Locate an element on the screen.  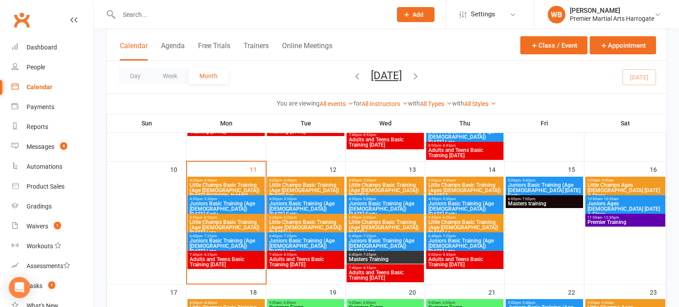
span: - 8:55pm is located at coordinates (368, 268).